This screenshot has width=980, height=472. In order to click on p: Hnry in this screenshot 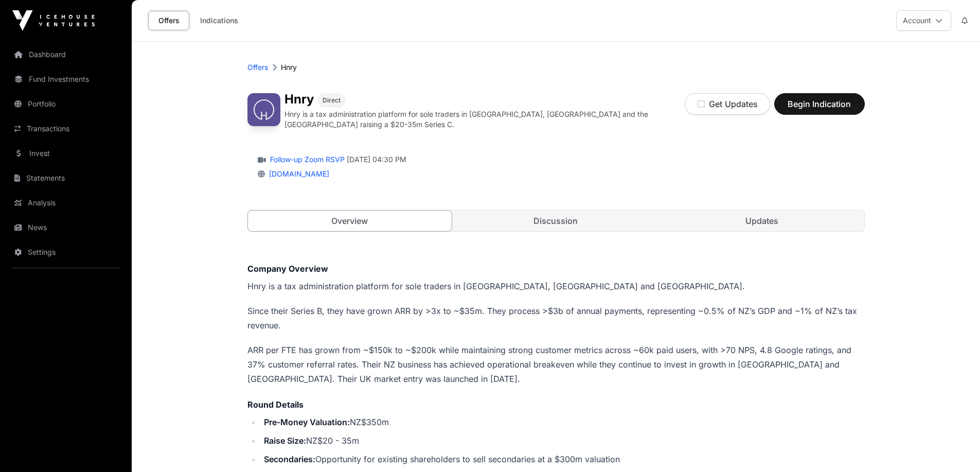, I will do `click(289, 68)`.